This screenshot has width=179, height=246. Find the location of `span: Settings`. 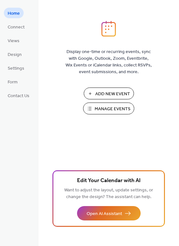

span: Settings is located at coordinates (16, 68).